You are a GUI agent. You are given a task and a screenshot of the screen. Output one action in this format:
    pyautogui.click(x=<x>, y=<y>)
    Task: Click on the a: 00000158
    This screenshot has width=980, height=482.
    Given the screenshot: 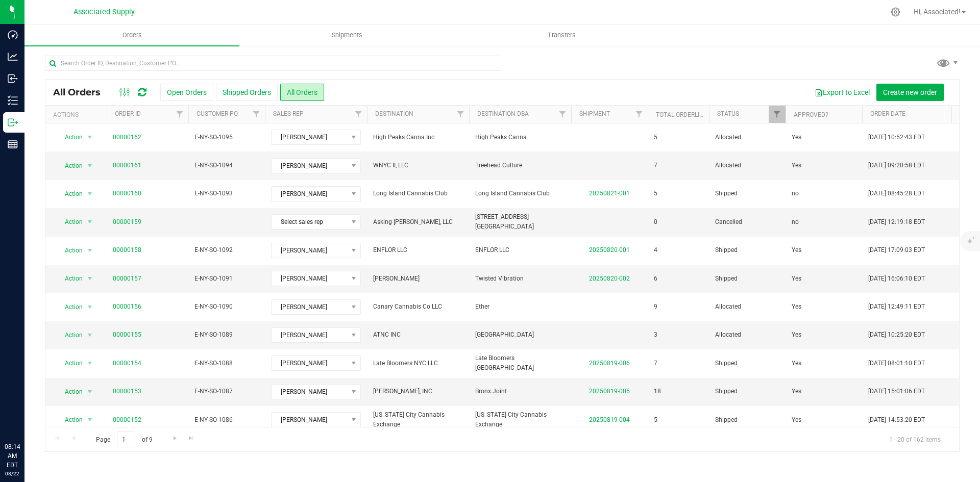 What is the action you would take?
    pyautogui.click(x=127, y=250)
    